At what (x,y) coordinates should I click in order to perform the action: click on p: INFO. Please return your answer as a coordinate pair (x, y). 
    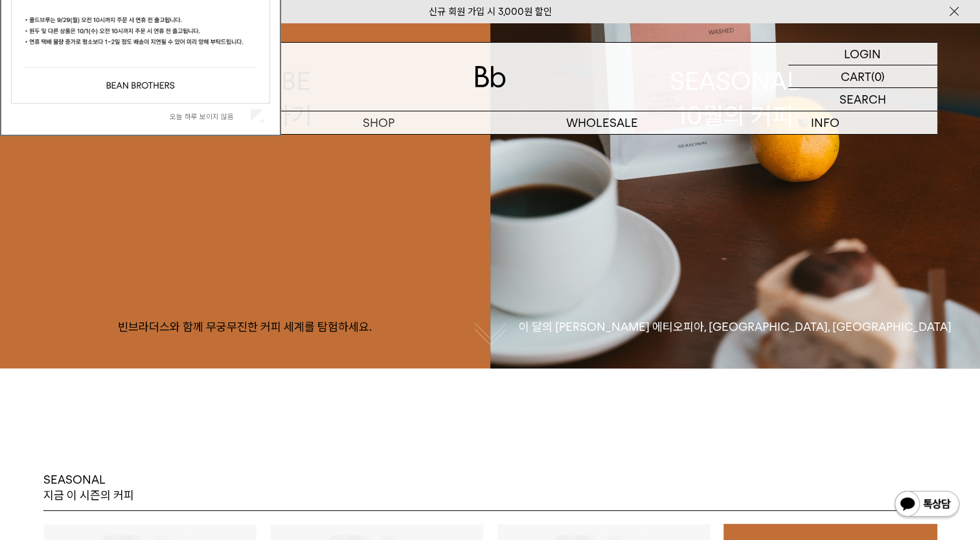
    Looking at the image, I should click on (825, 122).